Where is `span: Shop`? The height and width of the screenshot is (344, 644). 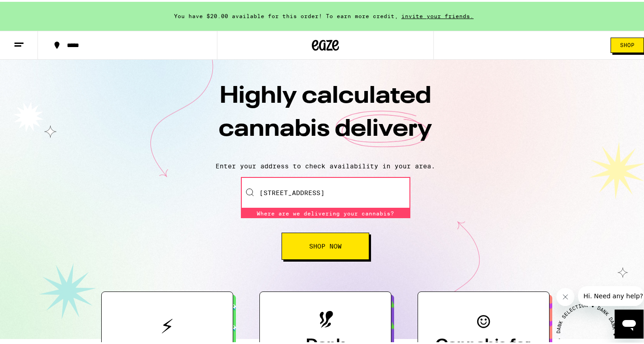 span: Shop is located at coordinates (627, 43).